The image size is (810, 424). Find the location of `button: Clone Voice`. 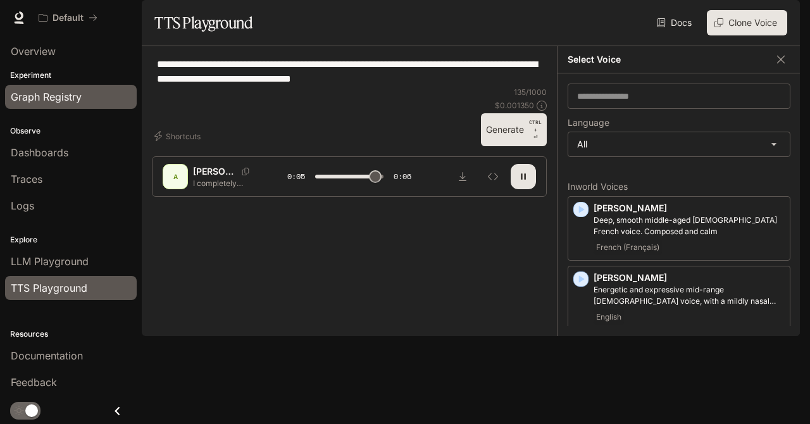

button: Clone Voice is located at coordinates (747, 23).